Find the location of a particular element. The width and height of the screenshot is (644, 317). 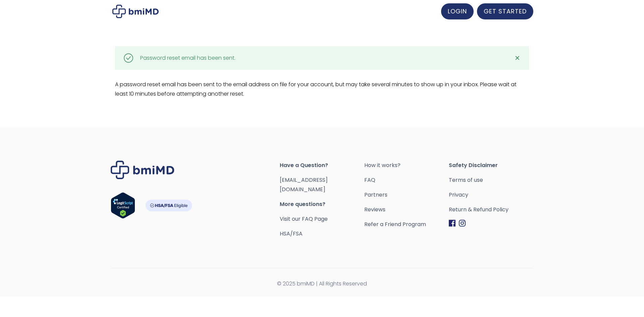

a: Visit our FAQ Page is located at coordinates (304, 219).